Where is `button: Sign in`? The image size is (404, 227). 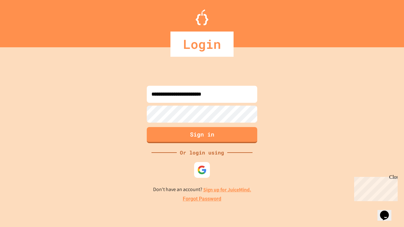 button: Sign in is located at coordinates (202, 135).